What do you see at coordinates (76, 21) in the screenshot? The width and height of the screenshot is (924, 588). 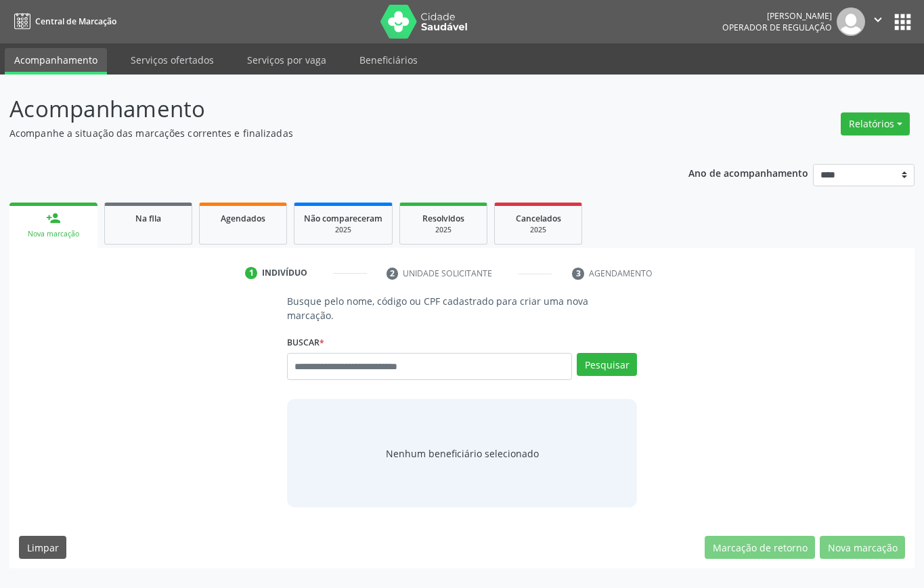 I see `span: Central de Marcação` at bounding box center [76, 21].